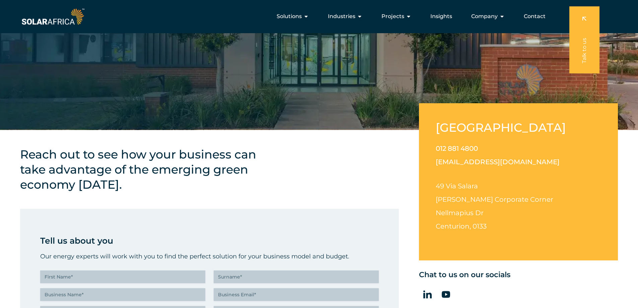 The width and height of the screenshot is (638, 308). What do you see at coordinates (209, 241) in the screenshot?
I see `p: Tell us about you` at bounding box center [209, 241].